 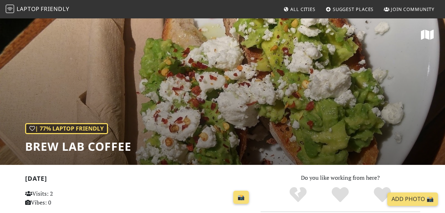 What do you see at coordinates (340, 178) in the screenshot?
I see `p: Do you like working from here?` at bounding box center [340, 178].